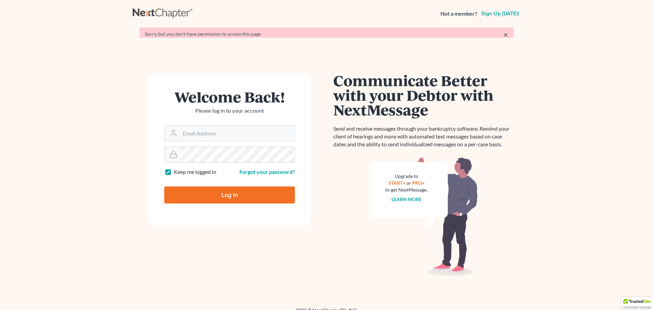 The image size is (653, 310). I want to click on span: or, so click(409, 183).